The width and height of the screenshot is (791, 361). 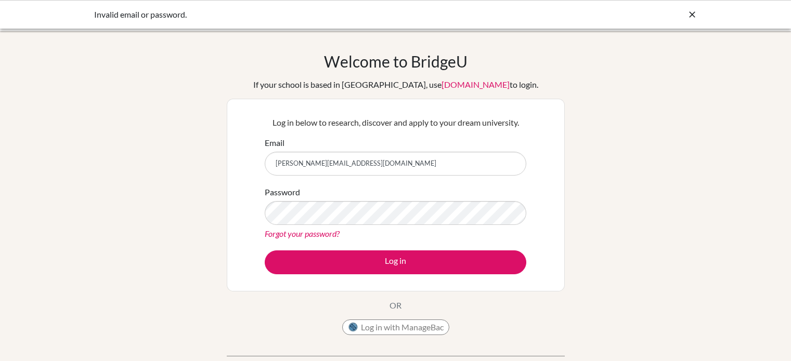 What do you see at coordinates (302, 233) in the screenshot?
I see `a: Forgot your password?` at bounding box center [302, 233].